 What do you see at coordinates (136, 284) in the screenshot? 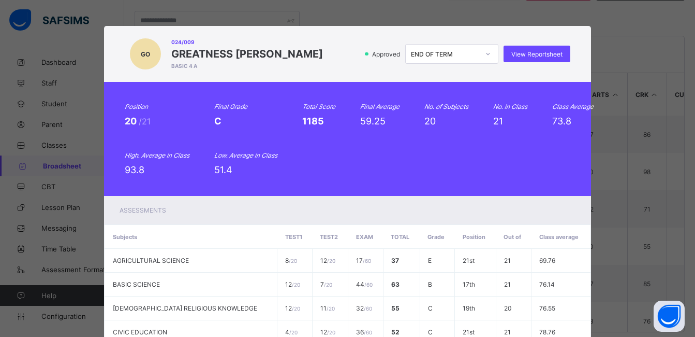
I see `span: BASIC SCIENCE` at bounding box center [136, 284].